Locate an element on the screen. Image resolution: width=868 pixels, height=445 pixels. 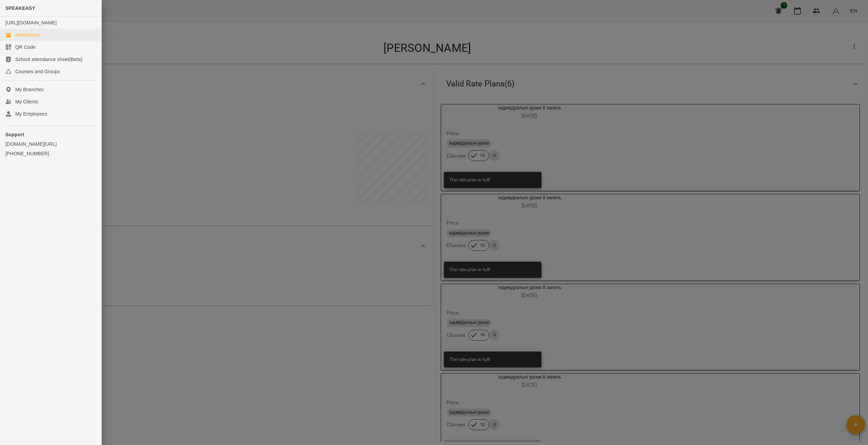
div: Courses and Groups is located at coordinates (38, 72).